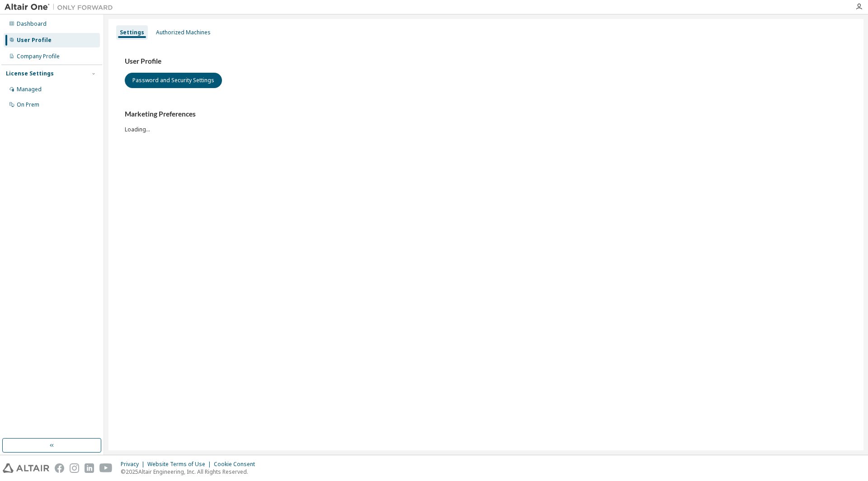 The width and height of the screenshot is (868, 481). I want to click on div: Managed, so click(29, 89).